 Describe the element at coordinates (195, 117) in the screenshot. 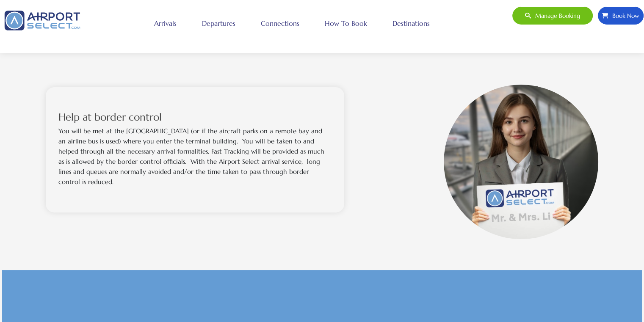

I see `h2: Help at border control` at that location.